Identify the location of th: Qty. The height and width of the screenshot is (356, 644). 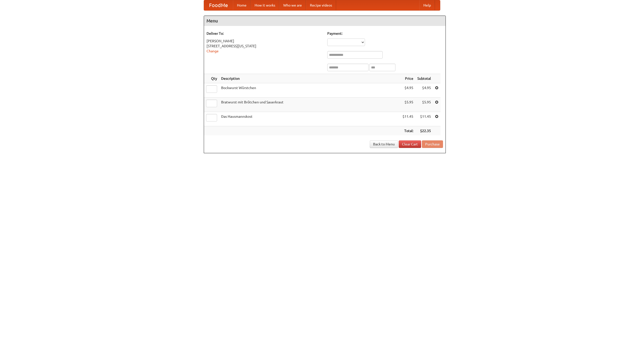
(212, 79).